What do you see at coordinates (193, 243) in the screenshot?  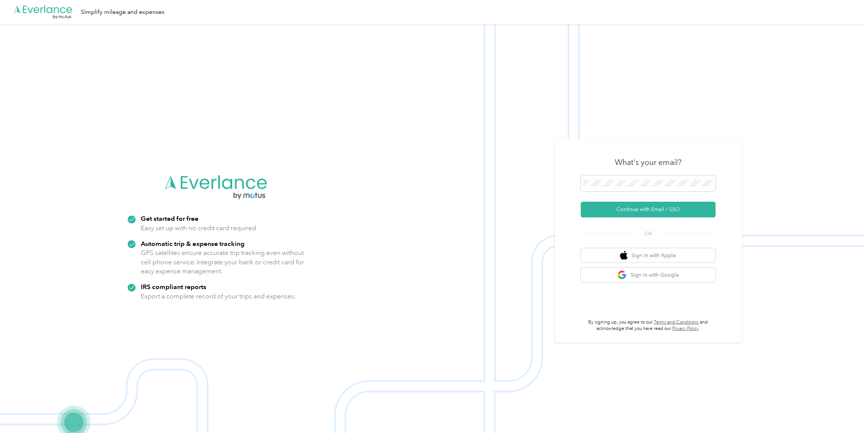 I see `strong: Automatic trip & expense tracking` at bounding box center [193, 243].